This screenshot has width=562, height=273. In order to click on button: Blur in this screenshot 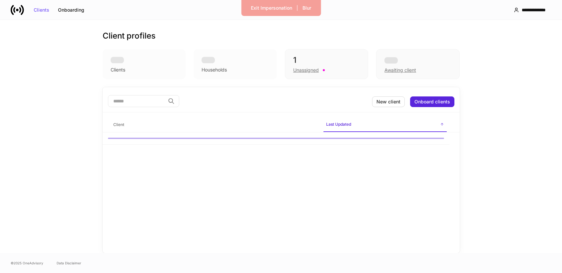, I will do `click(307, 8)`.